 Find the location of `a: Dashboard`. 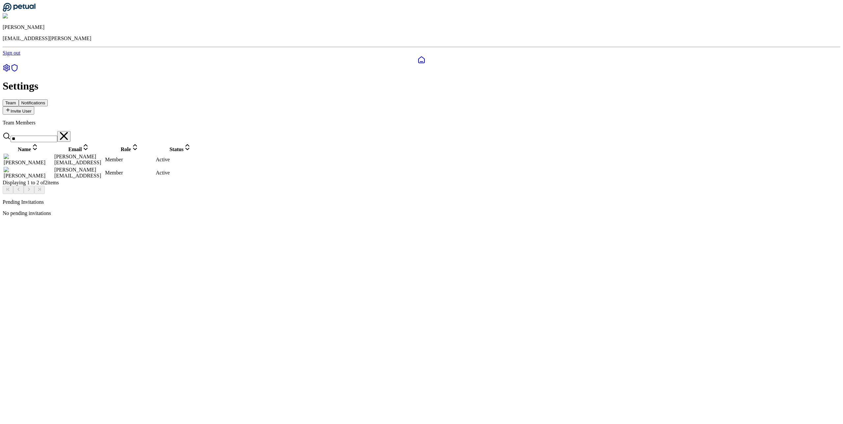

a: Dashboard is located at coordinates (421, 60).